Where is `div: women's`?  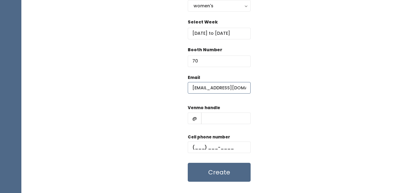
div: women's is located at coordinates (219, 6).